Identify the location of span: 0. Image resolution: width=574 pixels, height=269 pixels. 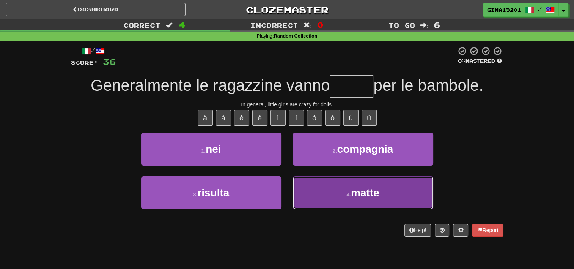
(320, 25).